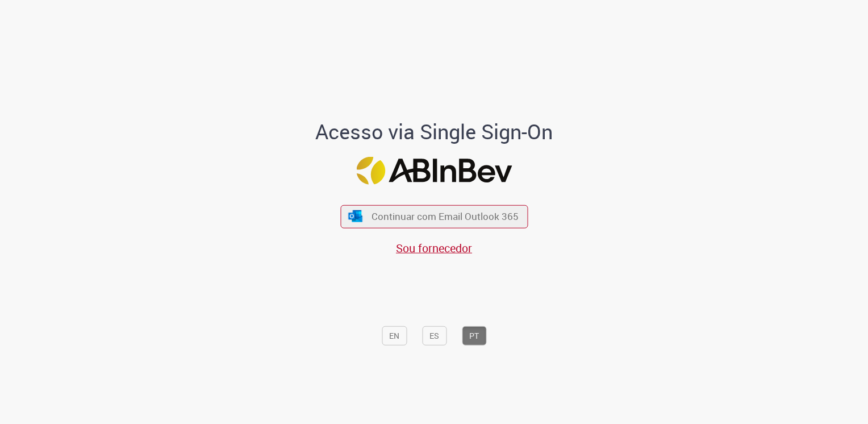 Image resolution: width=868 pixels, height=424 pixels. Describe the element at coordinates (434, 132) in the screenshot. I see `h1: Acesso via Single Sign-On` at that location.